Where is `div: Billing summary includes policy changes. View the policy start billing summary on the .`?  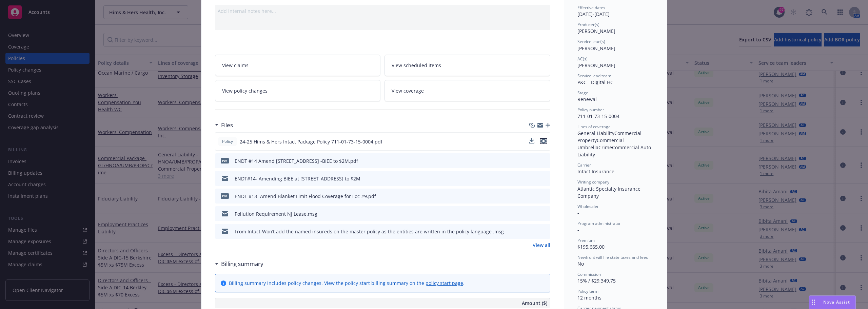
div: Billing summary includes policy changes. View the policy start billing summary on the . is located at coordinates (346, 283).